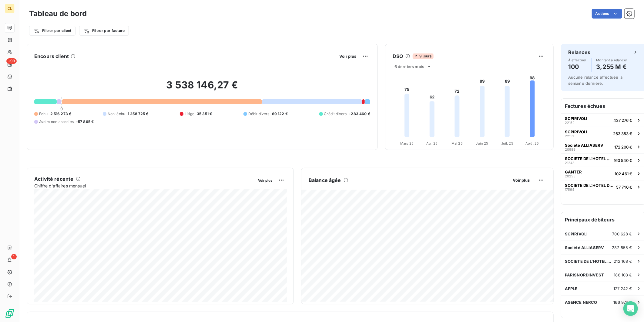  I want to click on h6: Balance âgée, so click(325, 180).